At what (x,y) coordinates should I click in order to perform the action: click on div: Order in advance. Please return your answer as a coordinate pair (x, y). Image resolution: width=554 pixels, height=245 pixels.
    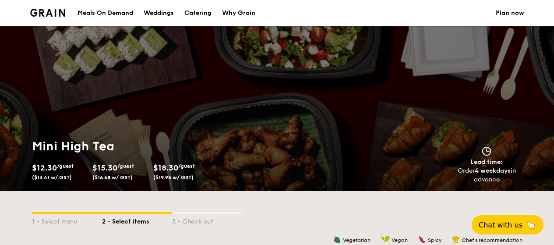
    Looking at the image, I should click on (486, 175).